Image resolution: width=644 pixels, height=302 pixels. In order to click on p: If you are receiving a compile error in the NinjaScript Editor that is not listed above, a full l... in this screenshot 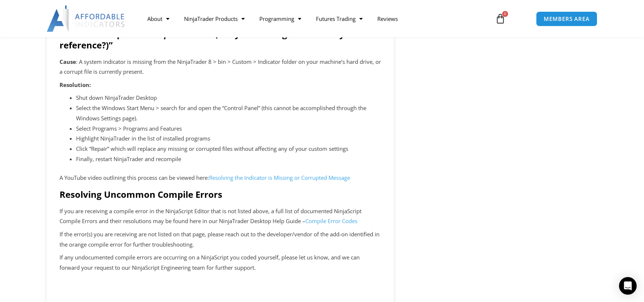, I will do `click(220, 217)`.